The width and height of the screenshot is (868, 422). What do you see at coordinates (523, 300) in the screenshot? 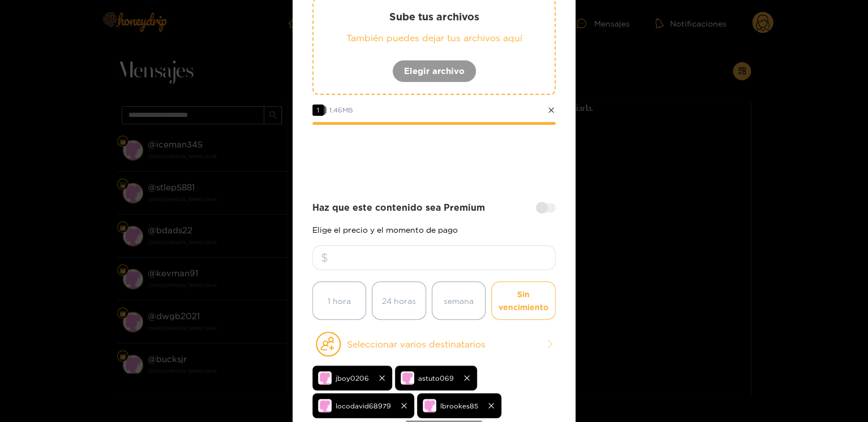
I see `font: Sin vencimiento` at bounding box center [523, 300].